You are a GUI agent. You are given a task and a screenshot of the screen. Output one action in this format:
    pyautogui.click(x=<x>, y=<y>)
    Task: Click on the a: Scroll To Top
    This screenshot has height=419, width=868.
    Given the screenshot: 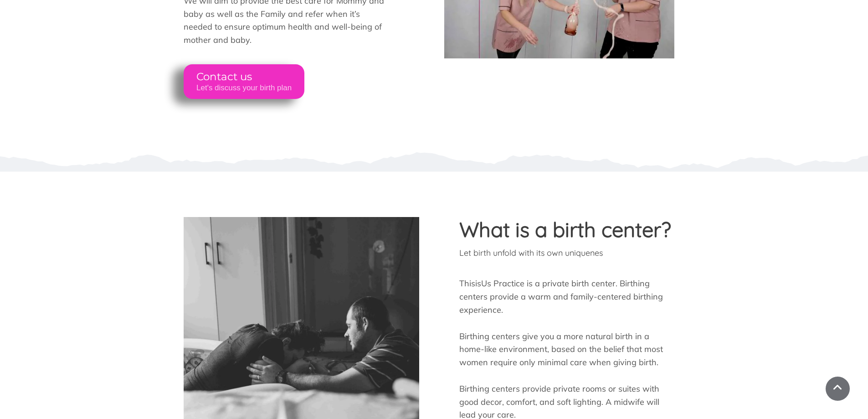 What is the action you would take?
    pyautogui.click(x=838, y=389)
    